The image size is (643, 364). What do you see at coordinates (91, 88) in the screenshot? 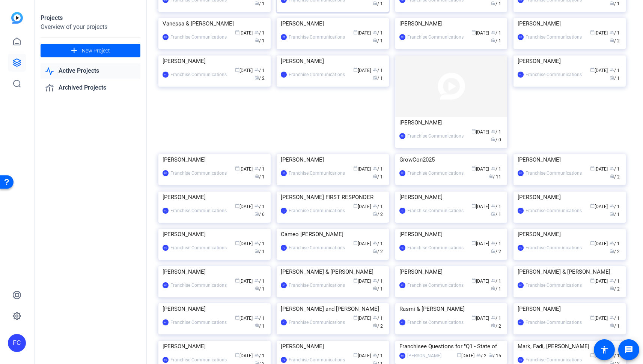
I see `a: Archived Projects` at bounding box center [91, 88].